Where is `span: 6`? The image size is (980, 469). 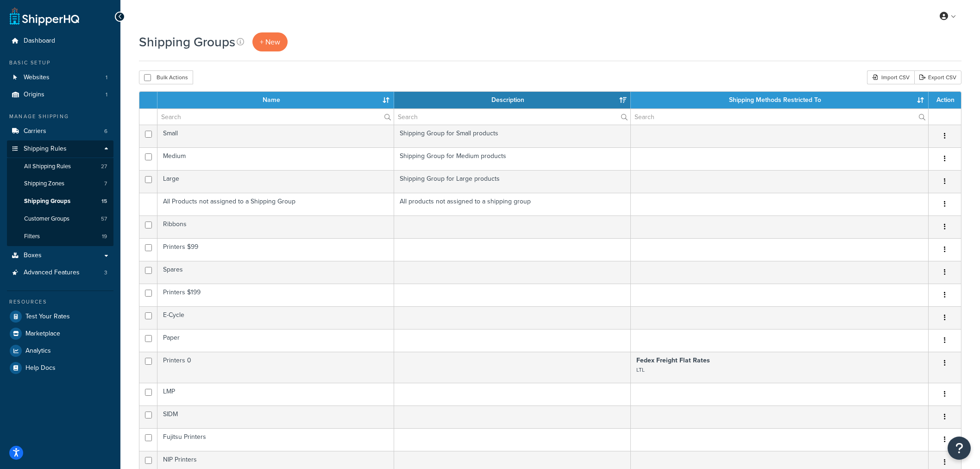 span: 6 is located at coordinates (105, 131).